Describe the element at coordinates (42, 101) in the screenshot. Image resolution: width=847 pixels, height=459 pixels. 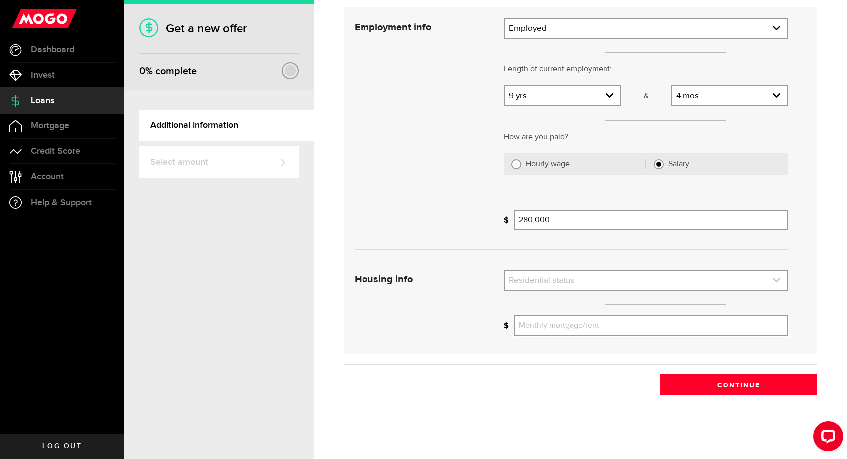
I see `span: Loans` at that location.